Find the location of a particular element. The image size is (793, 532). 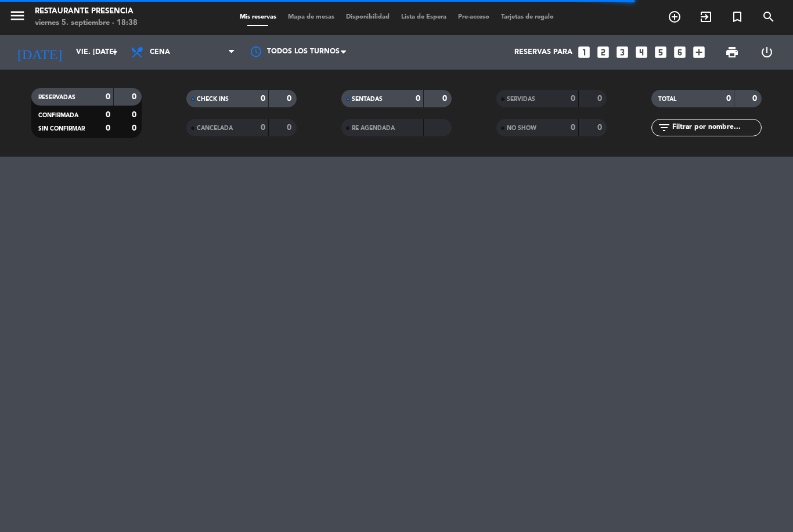

i: add_box is located at coordinates (699, 52).